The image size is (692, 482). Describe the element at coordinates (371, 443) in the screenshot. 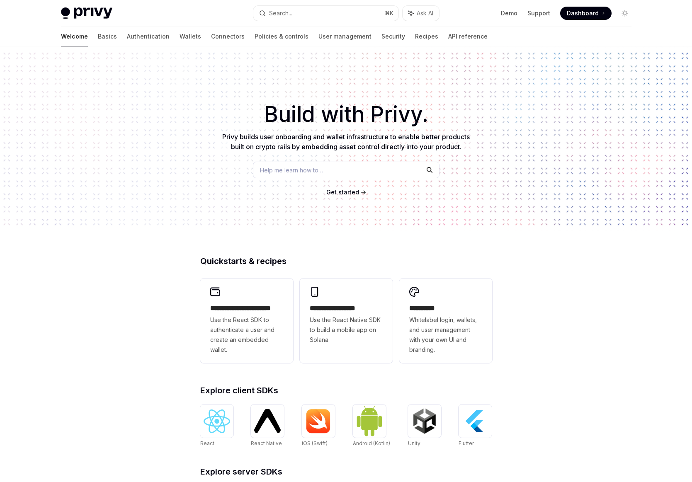

I see `span: Android (Kotlin)` at that location.